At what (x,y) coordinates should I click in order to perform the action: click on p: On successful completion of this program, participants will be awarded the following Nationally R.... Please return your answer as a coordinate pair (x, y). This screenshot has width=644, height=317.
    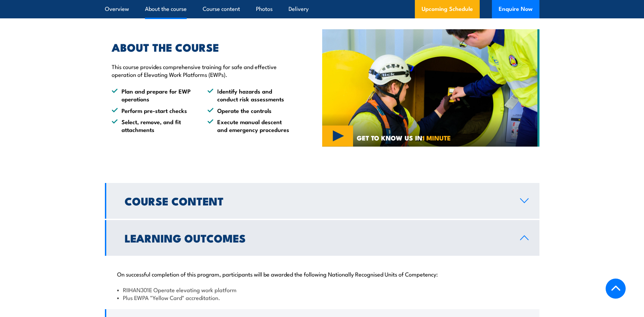
    Looking at the image, I should click on (322, 274).